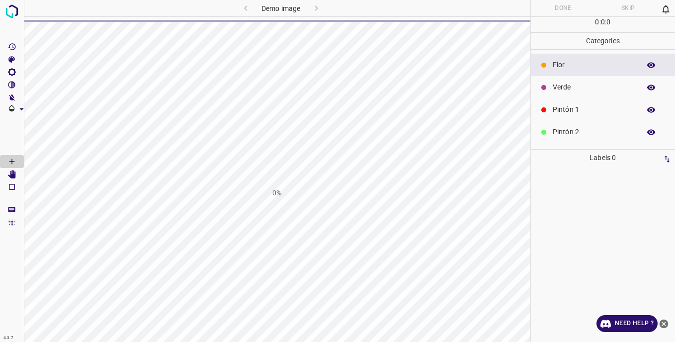  What do you see at coordinates (663, 324) in the screenshot?
I see `button: close-help` at bounding box center [663, 324].